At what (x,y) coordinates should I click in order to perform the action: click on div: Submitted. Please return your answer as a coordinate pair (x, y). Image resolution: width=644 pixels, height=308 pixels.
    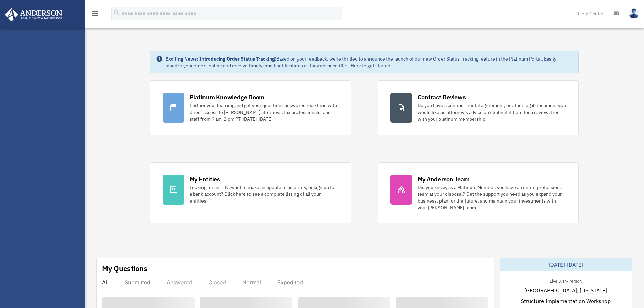
    Looking at the image, I should click on (137, 282).